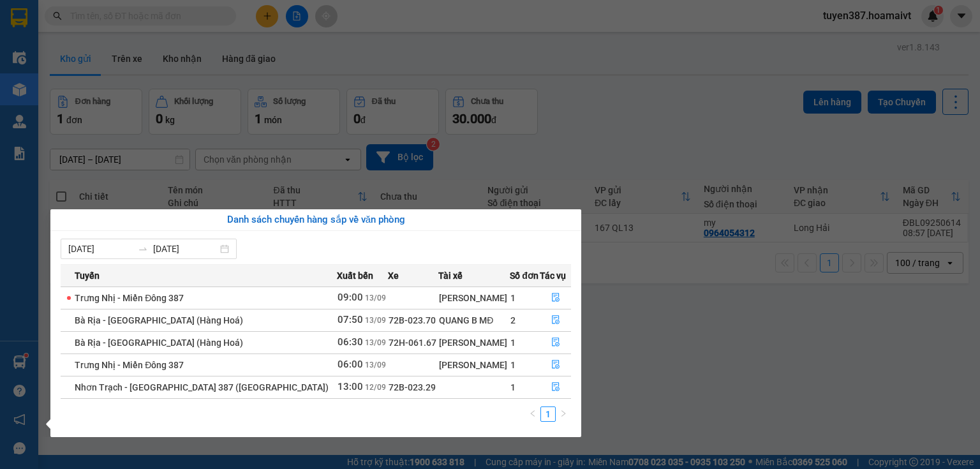 The height and width of the screenshot is (469, 980). Describe the element at coordinates (100, 249) in the screenshot. I see `input: Từ ngày` at that location.